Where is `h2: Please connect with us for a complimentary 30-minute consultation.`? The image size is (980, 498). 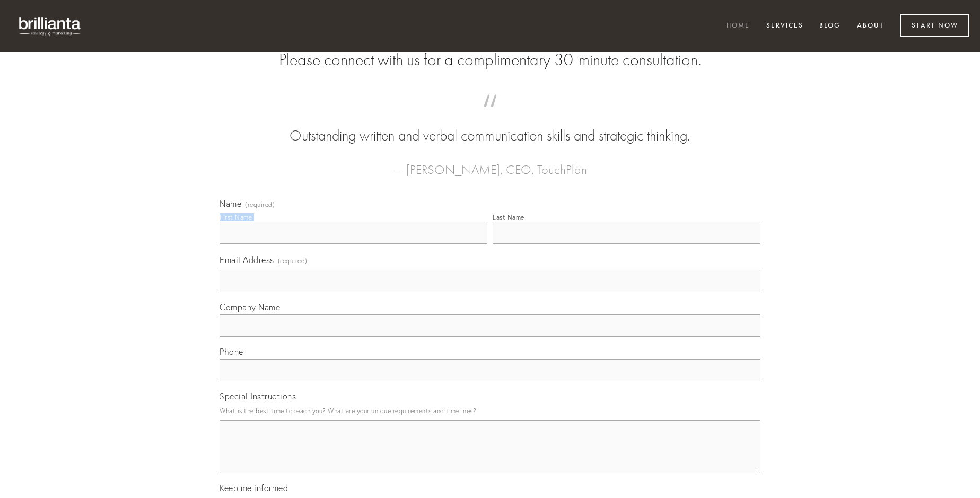 h2: Please connect with us for a complimentary 30-minute consultation. is located at coordinates (490, 60).